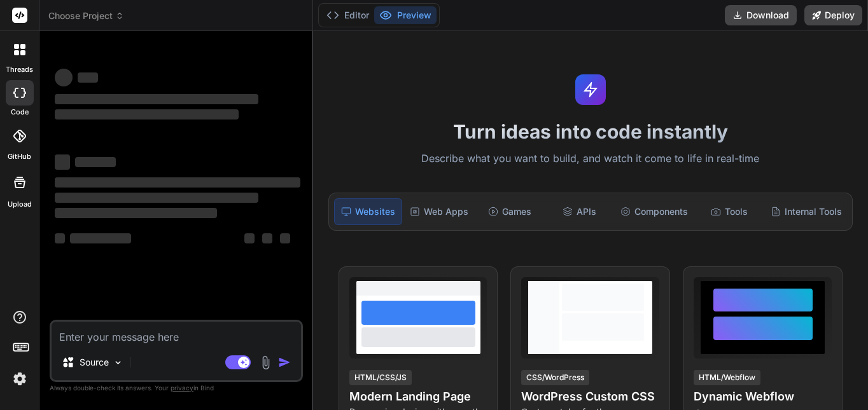 This screenshot has width=868, height=410. What do you see at coordinates (729, 212) in the screenshot?
I see `div: Tools` at bounding box center [729, 212].